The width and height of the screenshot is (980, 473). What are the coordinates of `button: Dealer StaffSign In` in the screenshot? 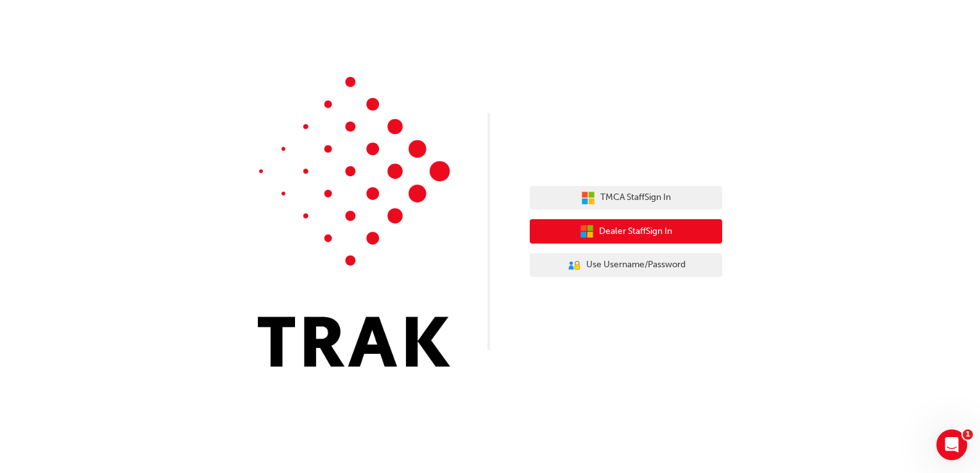 It's located at (626, 232).